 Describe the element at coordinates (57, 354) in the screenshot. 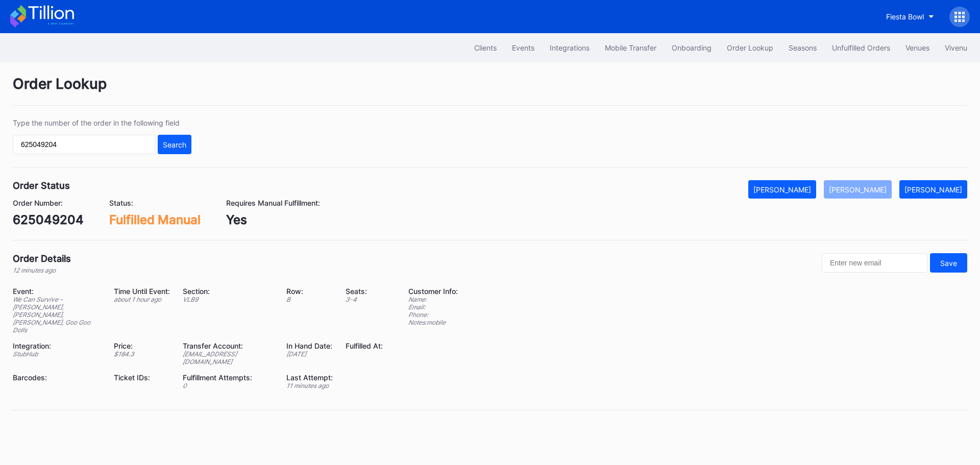

I see `div: StubHub` at that location.